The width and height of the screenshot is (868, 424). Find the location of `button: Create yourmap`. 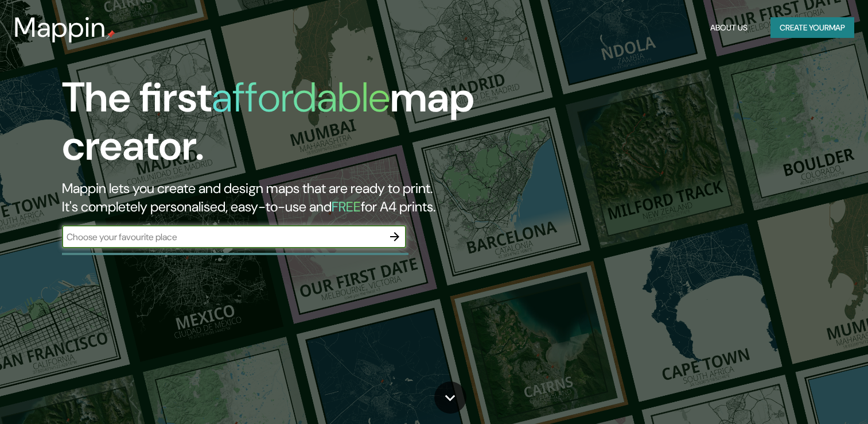

button: Create yourmap is located at coordinates (813, 27).